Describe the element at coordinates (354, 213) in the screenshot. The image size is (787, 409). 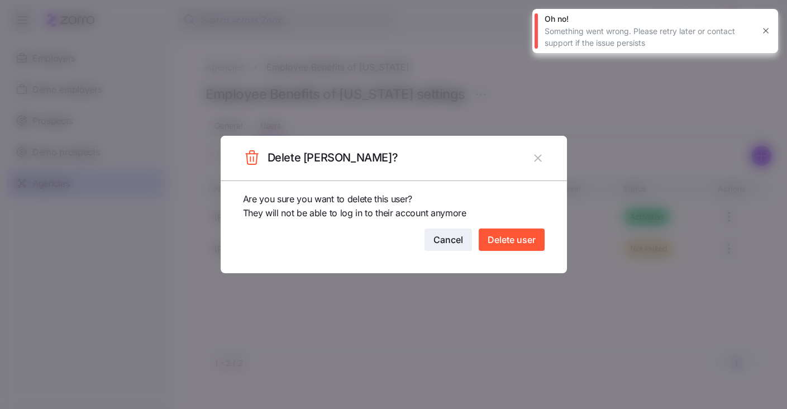
I see `span: They will not be able to log in to their account anymore` at that location.